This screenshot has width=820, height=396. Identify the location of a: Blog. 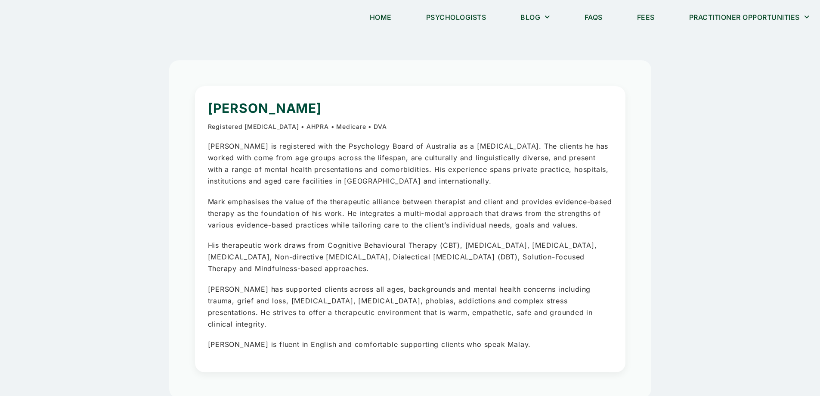
(535, 17).